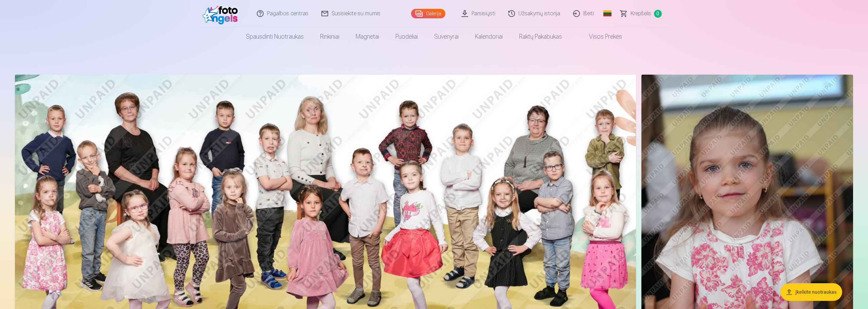 The height and width of the screenshot is (309, 868). What do you see at coordinates (811, 292) in the screenshot?
I see `button: Įkelkite nuotraukas` at bounding box center [811, 292].